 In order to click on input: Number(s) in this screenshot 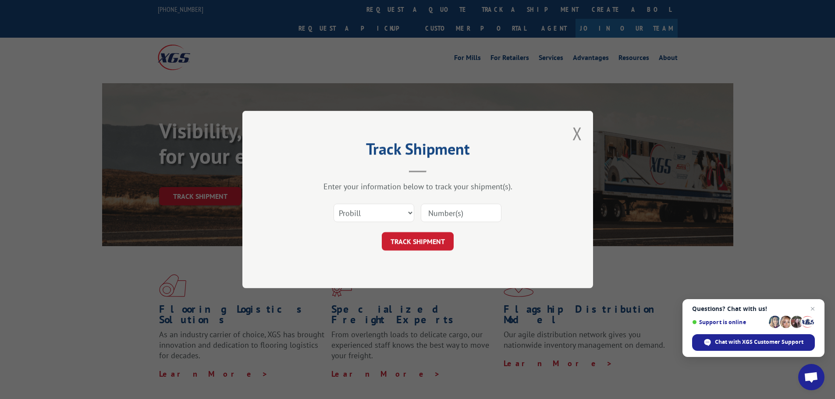, I will do `click(461, 213)`.